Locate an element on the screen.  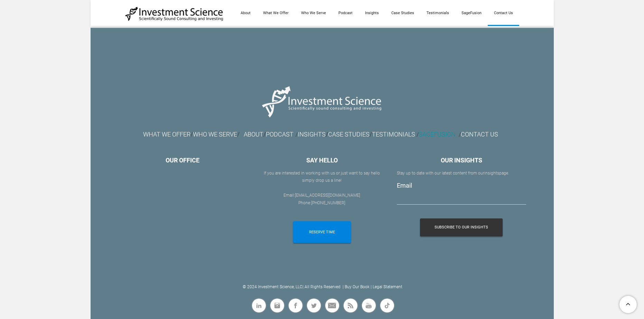
font: OUR INSIGHTS is located at coordinates (462, 160).